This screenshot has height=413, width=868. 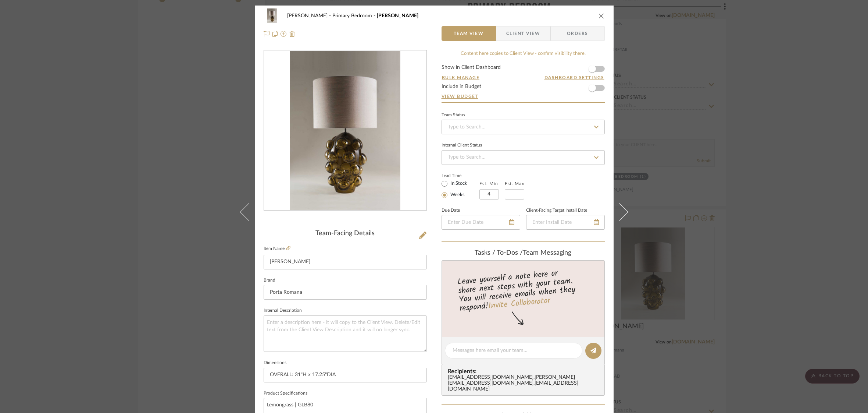 I want to click on span: Primary Bedroom, so click(x=354, y=16).